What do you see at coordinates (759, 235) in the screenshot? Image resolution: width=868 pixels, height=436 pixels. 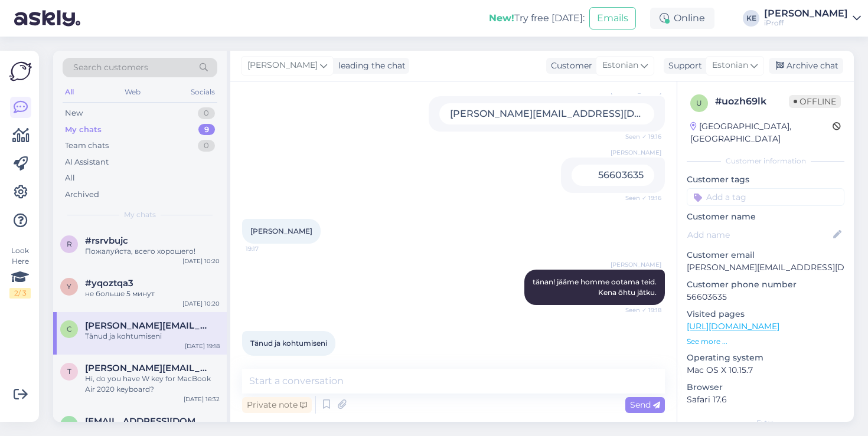 I see `input: Add name` at bounding box center [759, 235].